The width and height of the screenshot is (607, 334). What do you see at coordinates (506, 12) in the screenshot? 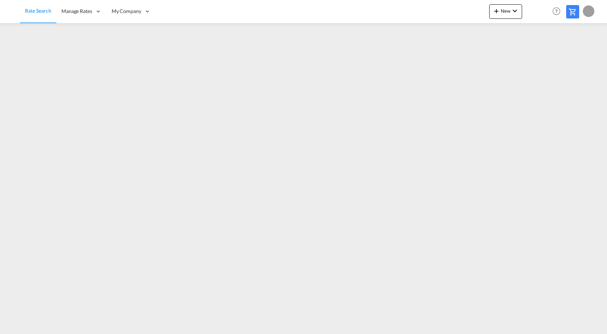
I see `button: icon-plus 400-fgNewicon-chevron-down` at bounding box center [506, 12].